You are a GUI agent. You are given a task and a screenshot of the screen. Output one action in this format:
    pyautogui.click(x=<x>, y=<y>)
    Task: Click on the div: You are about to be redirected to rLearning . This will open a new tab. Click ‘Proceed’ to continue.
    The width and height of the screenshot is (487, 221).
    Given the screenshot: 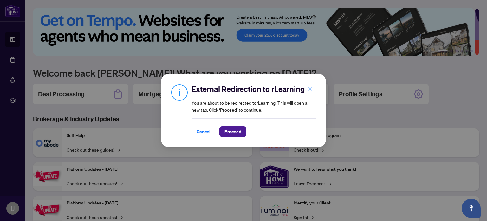 What is the action you would take?
    pyautogui.click(x=254, y=110)
    